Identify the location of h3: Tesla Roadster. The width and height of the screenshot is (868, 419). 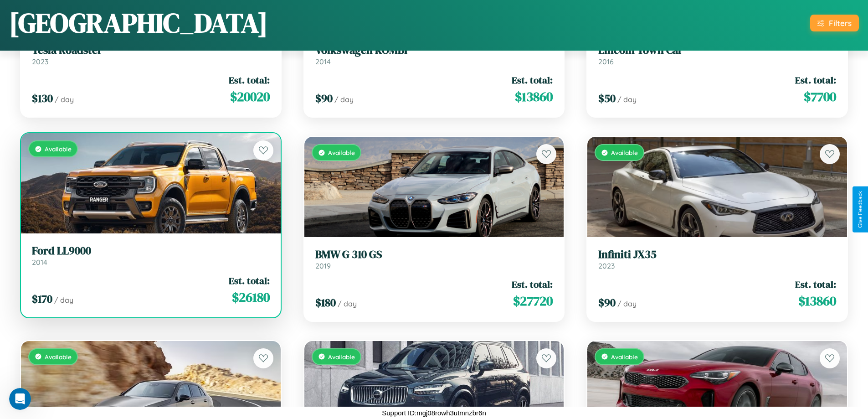
(151, 50).